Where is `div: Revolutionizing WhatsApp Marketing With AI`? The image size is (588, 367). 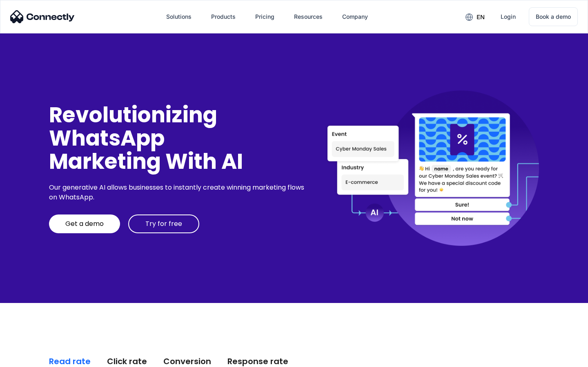
div: Revolutionizing WhatsApp Marketing With AI is located at coordinates (178, 138).